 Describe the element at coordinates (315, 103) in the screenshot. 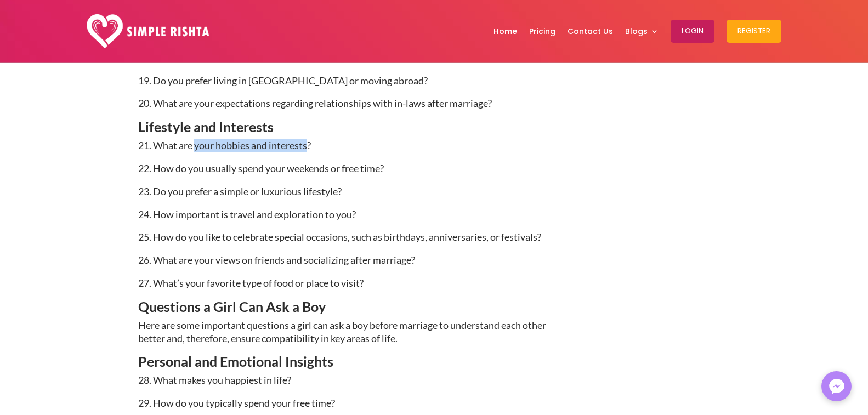

I see `span: 20. What are your expectations regarding relationships with in-laws after marriage?` at that location.